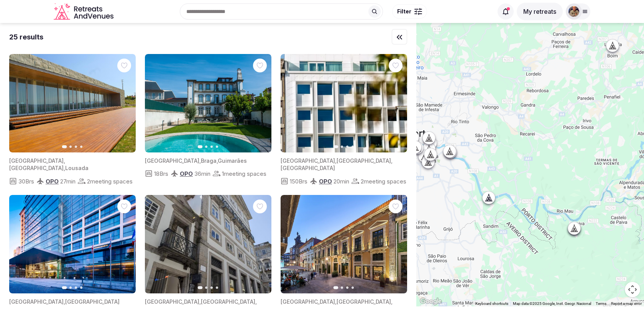  What do you see at coordinates (244, 174) in the screenshot?
I see `span: 1 meeting spaces` at bounding box center [244, 174].